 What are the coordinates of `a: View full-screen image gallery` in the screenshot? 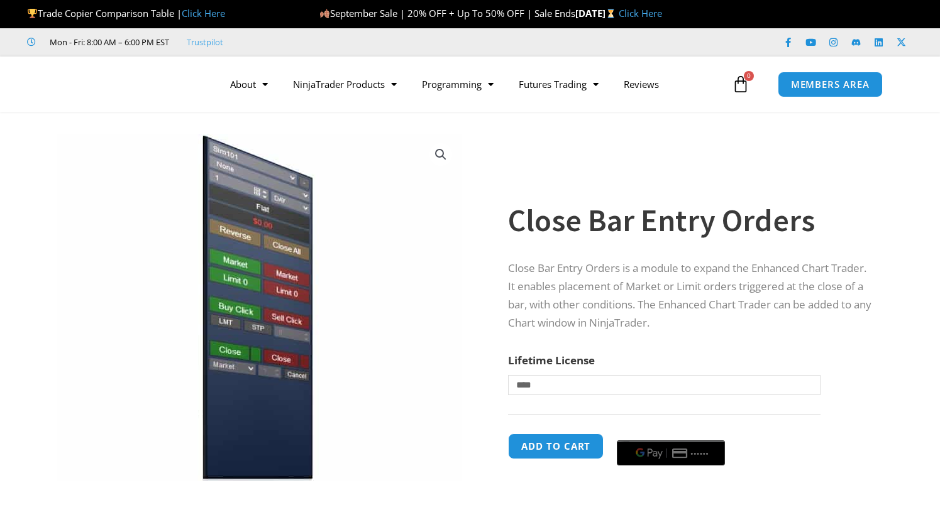 It's located at (441, 155).